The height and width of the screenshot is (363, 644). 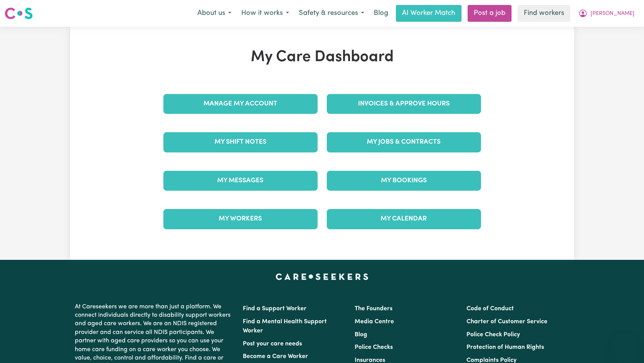 What do you see at coordinates (241, 142) in the screenshot?
I see `a: My Shift Notes` at bounding box center [241, 142].